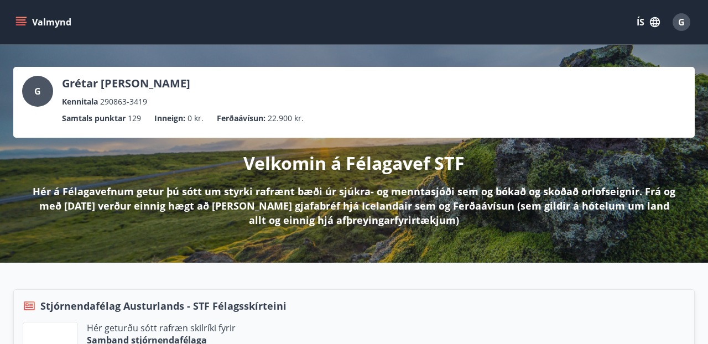  I want to click on span: 22.900 kr., so click(286, 118).